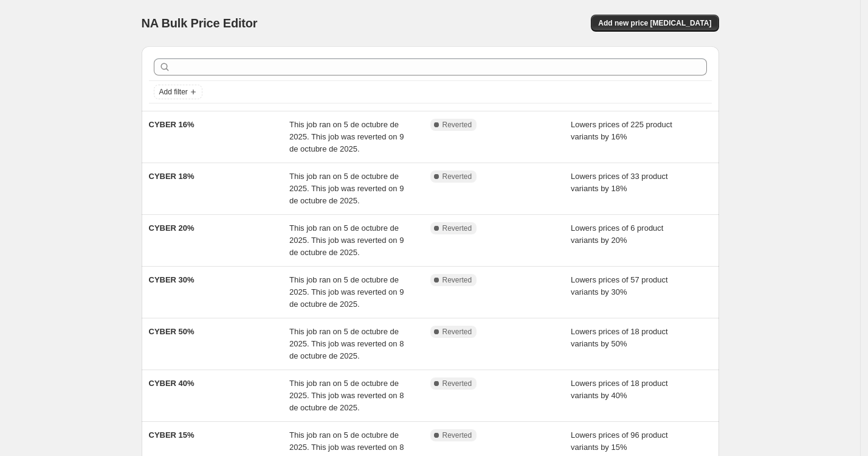  I want to click on span: CYBER 16%, so click(172, 124).